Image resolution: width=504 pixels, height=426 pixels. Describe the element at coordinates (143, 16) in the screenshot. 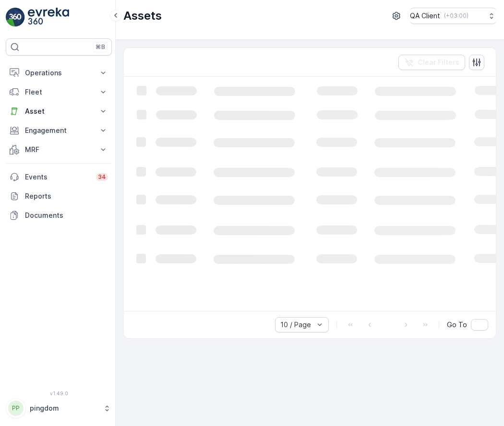

I see `p: Assets` at that location.